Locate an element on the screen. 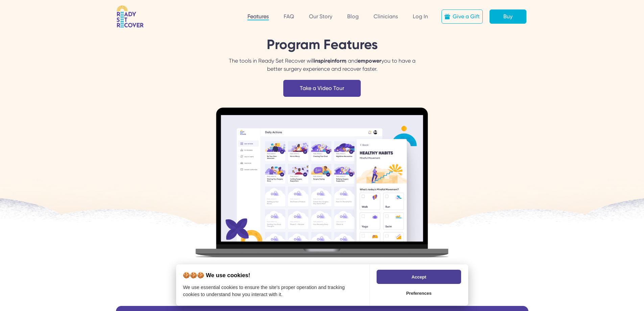 Image resolution: width=644 pixels, height=311 pixels. div: Buy is located at coordinates (508, 17).